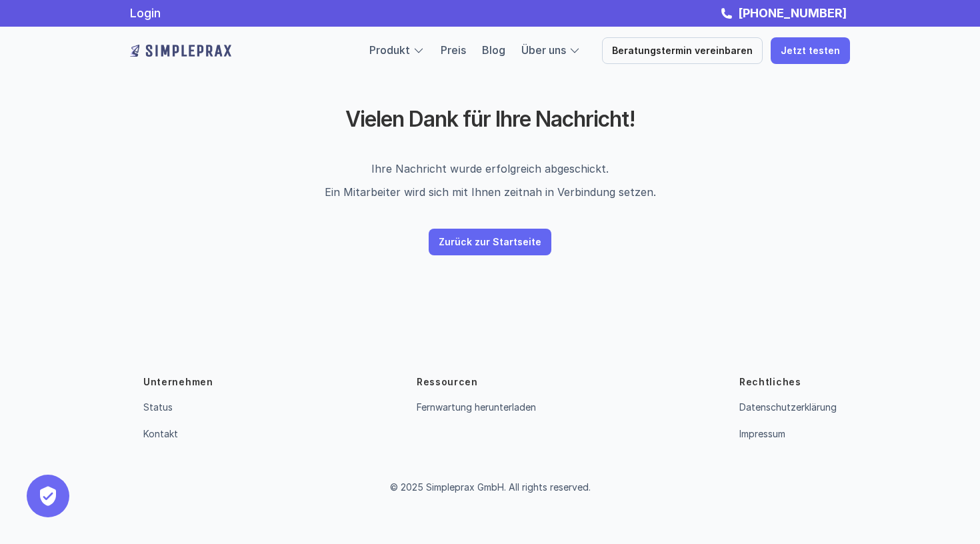 This screenshot has height=544, width=980. What do you see at coordinates (682, 51) in the screenshot?
I see `p: Beratungstermin vereinbaren` at bounding box center [682, 51].